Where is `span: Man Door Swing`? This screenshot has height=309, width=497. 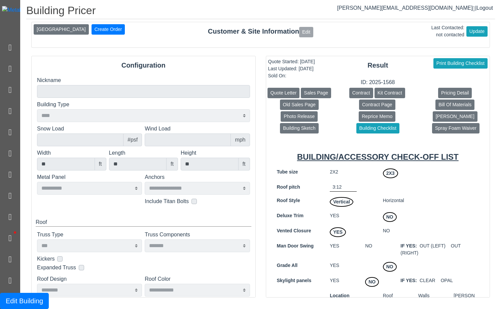 span: Man Door Swing is located at coordinates (295, 246).